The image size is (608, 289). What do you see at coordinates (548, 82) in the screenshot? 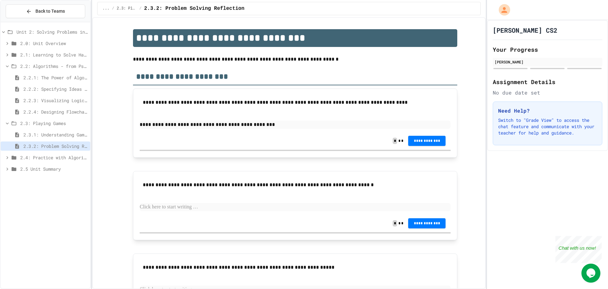
I see `h2: Assignment Details` at bounding box center [548, 82].